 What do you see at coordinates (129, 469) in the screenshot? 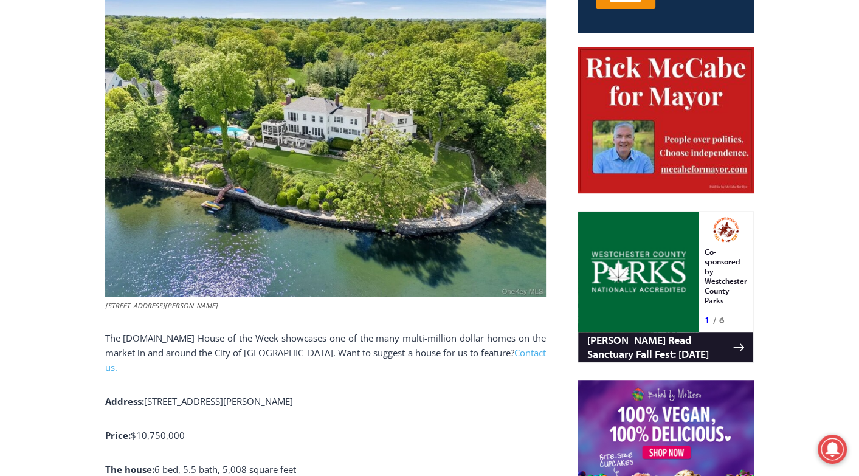
I see `b: The house:` at bounding box center [129, 469].